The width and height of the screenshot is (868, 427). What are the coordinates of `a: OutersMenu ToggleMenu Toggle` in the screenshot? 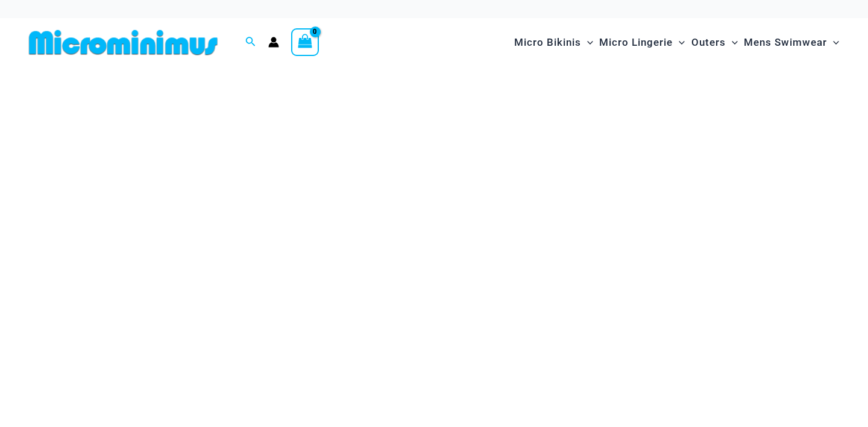 It's located at (714, 42).